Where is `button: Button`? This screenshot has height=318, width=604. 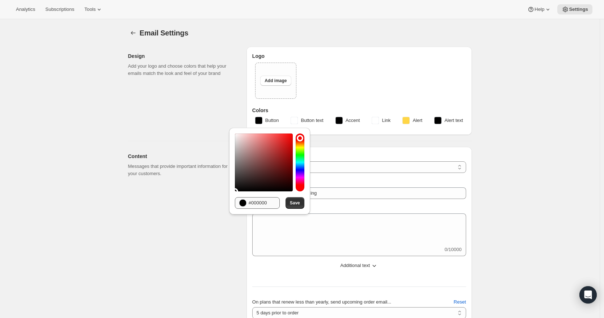 button: Button is located at coordinates (267, 120).